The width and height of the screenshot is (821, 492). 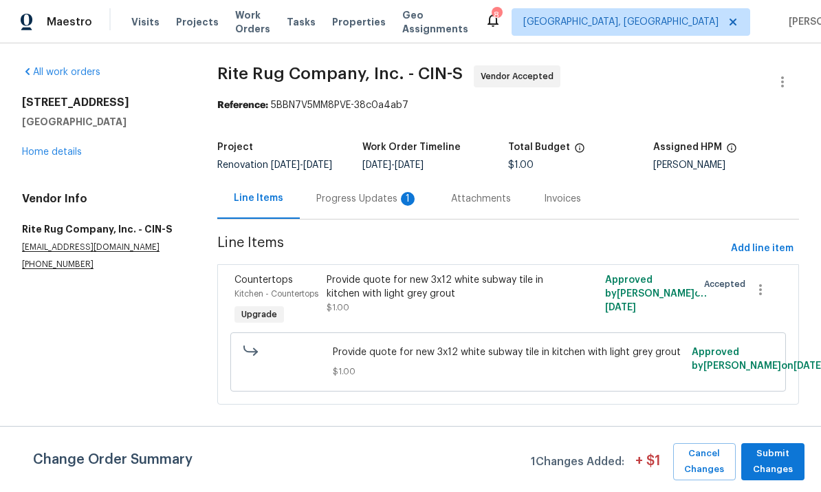 What do you see at coordinates (471, 248) in the screenshot?
I see `span: Line Items` at bounding box center [471, 248].